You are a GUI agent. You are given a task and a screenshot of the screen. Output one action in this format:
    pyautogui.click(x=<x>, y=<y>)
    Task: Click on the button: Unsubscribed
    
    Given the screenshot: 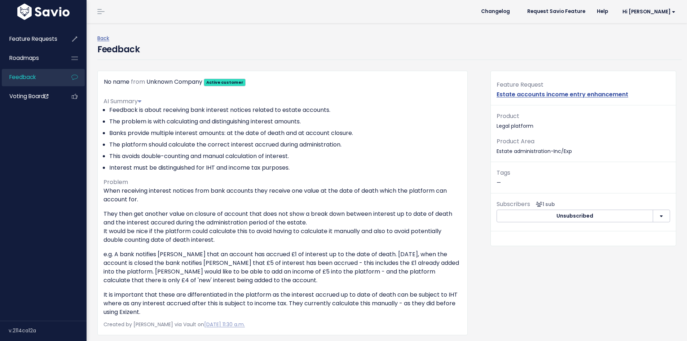 What is the action you would take?
    pyautogui.click(x=575, y=216)
    